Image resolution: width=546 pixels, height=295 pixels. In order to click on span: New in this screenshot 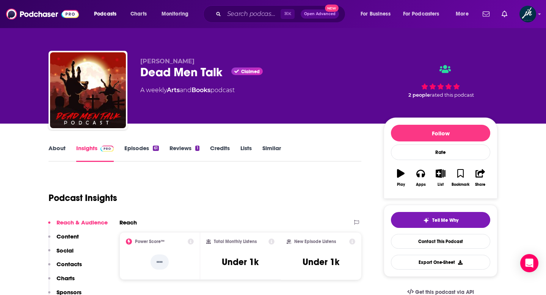, I will do `click(332, 8)`.